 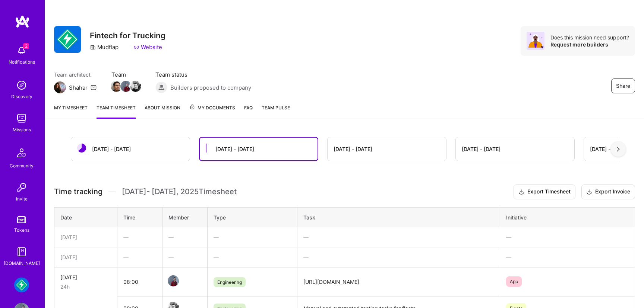 I want to click on img: Team Architect, so click(x=60, y=87).